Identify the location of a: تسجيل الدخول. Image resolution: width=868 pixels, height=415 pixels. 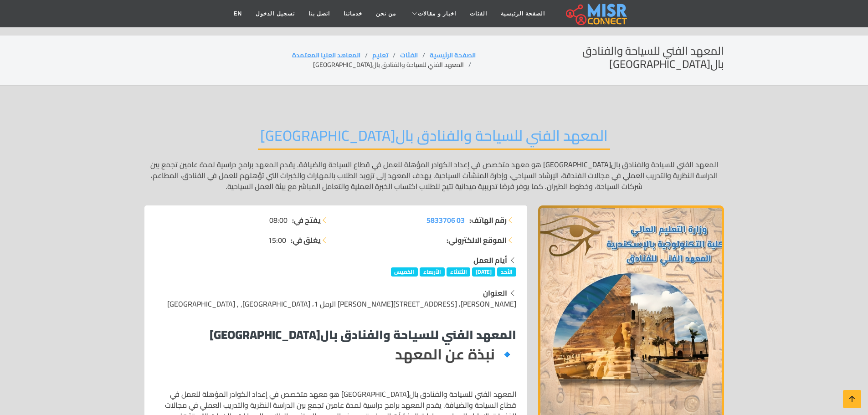
(275, 14).